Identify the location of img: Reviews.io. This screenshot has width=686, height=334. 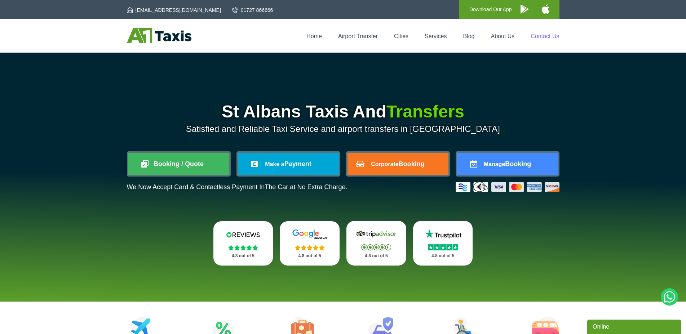
(243, 235).